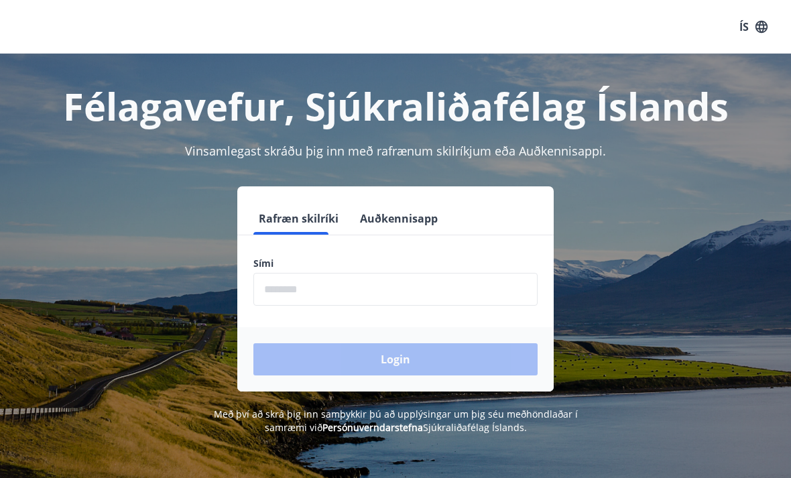 The image size is (791, 478). Describe the element at coordinates (399, 219) in the screenshot. I see `button: Auðkennisapp` at that location.